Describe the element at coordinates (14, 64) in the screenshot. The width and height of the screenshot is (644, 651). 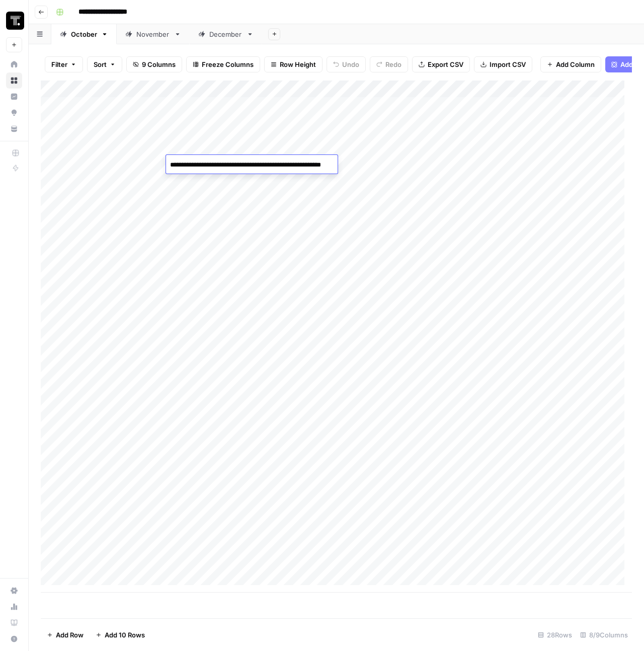
I see `a: Home` at that location.